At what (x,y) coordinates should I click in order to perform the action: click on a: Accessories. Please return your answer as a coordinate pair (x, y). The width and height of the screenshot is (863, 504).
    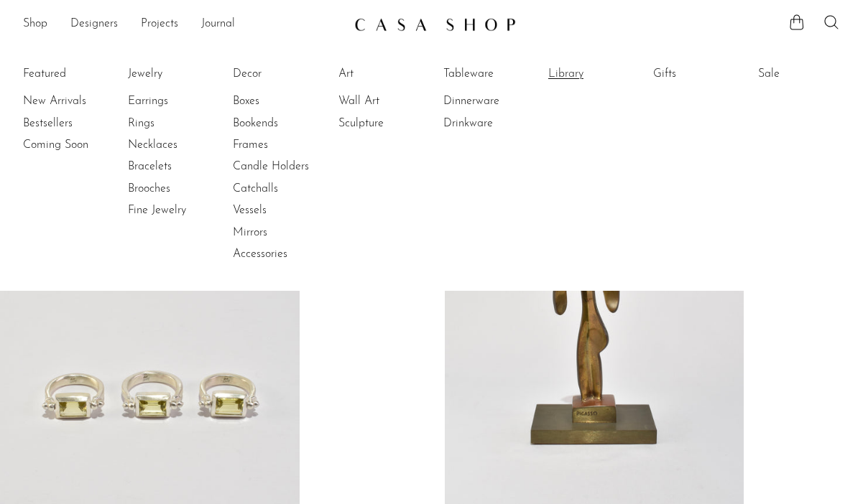
    Looking at the image, I should click on (287, 254).